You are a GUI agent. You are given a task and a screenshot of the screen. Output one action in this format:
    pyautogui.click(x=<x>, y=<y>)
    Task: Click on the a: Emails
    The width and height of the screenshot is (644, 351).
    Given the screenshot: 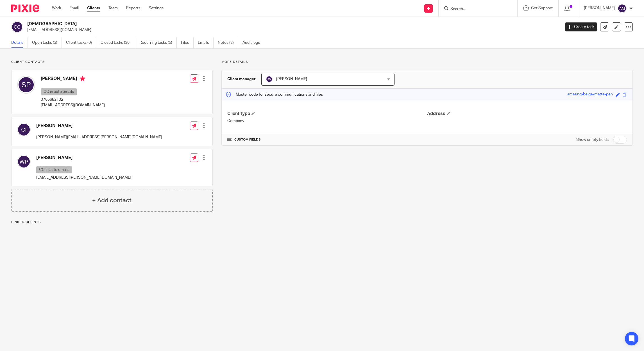 What is the action you would take?
    pyautogui.click(x=206, y=43)
    